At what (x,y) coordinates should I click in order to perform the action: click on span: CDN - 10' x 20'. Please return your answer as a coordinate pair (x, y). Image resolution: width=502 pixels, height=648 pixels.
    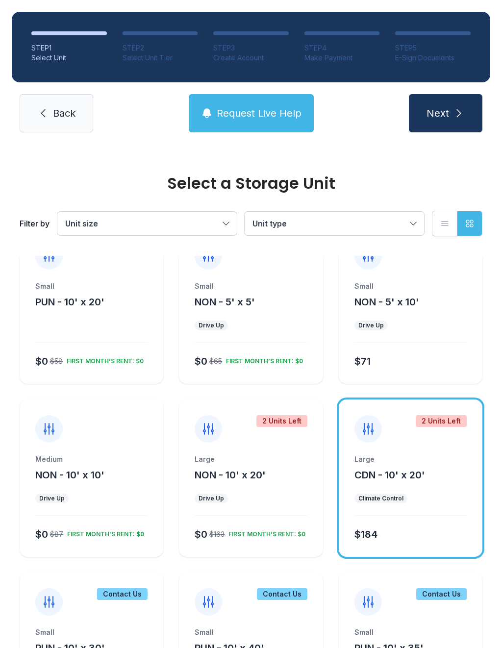
    Looking at the image, I should click on (390, 475).